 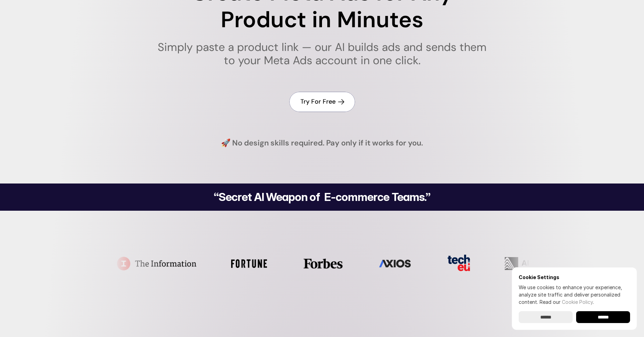 I want to click on a: Cookie Policy, so click(x=577, y=302).